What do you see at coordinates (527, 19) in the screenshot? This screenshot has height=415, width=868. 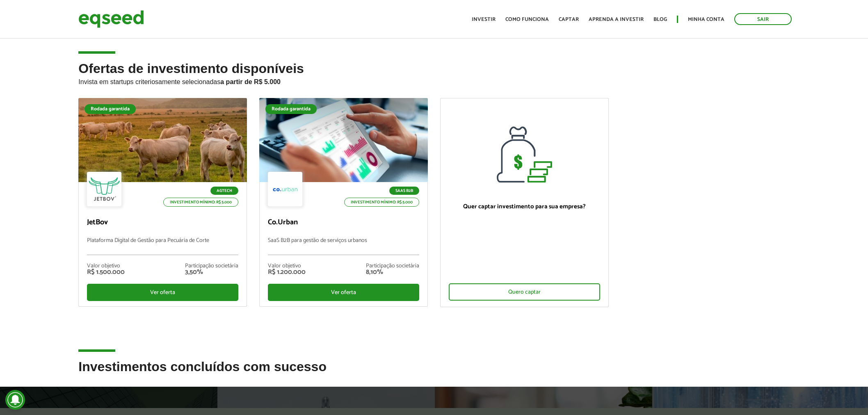 I see `a: Como funciona` at bounding box center [527, 19].